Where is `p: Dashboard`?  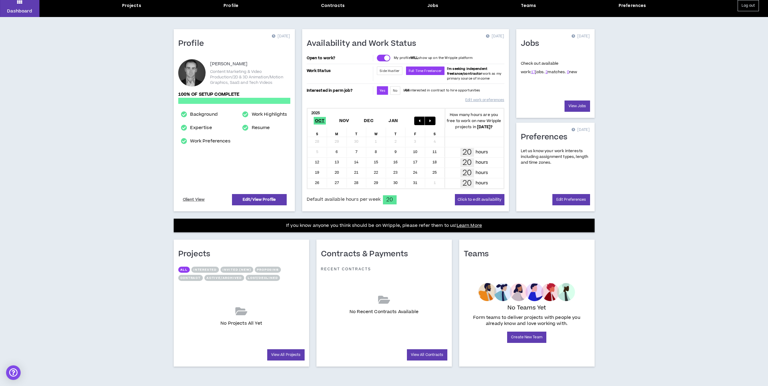 p: Dashboard is located at coordinates (19, 11).